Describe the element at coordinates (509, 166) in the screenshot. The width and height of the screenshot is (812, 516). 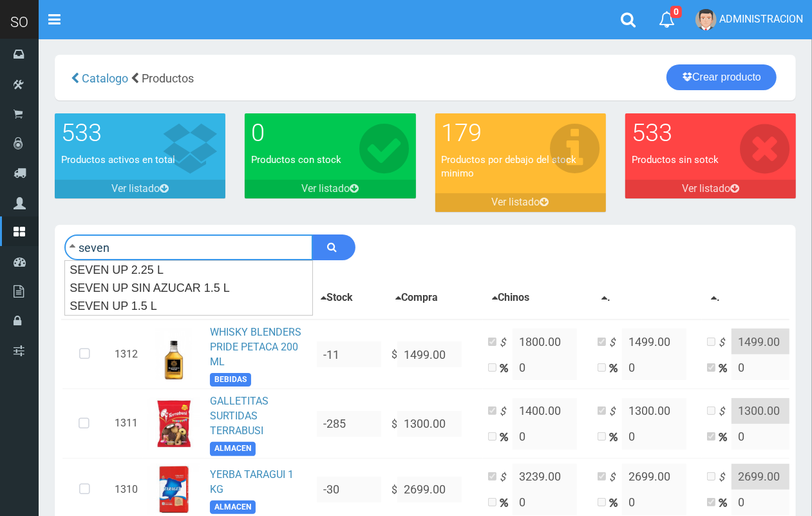
I see `font: Productos por debajo del stock minimo` at that location.